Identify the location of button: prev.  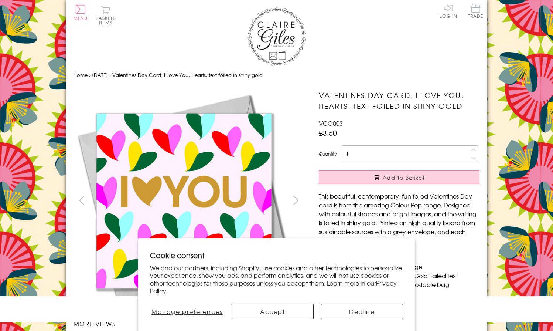
(82, 200).